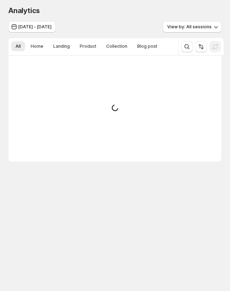  What do you see at coordinates (24, 11) in the screenshot?
I see `span: Analytics` at bounding box center [24, 11].